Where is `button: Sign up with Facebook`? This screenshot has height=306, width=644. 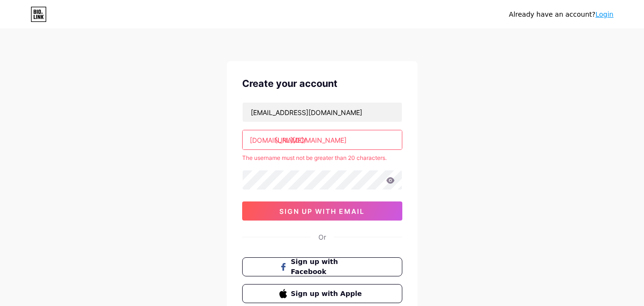
button: Sign up with Facebook is located at coordinates (322, 267).